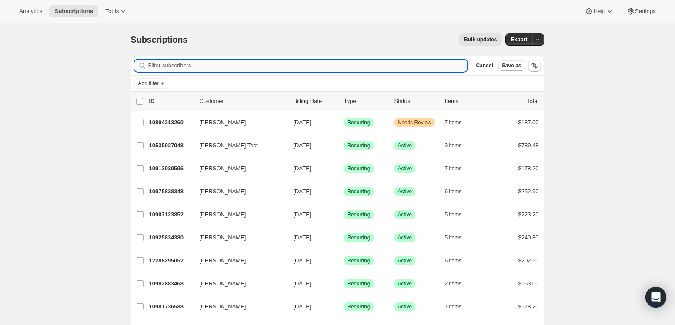 The image size is (675, 325). What do you see at coordinates (480, 40) in the screenshot?
I see `button: Bulk updates` at bounding box center [480, 40].